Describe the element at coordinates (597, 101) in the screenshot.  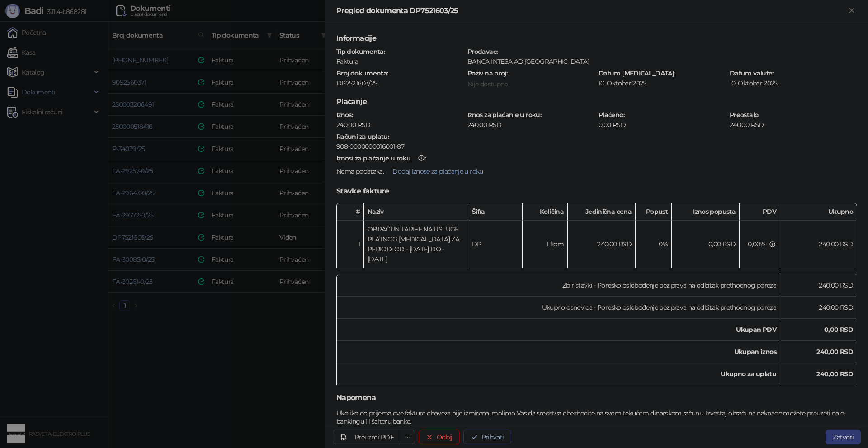
I see `h5: Plaćanje` at that location.